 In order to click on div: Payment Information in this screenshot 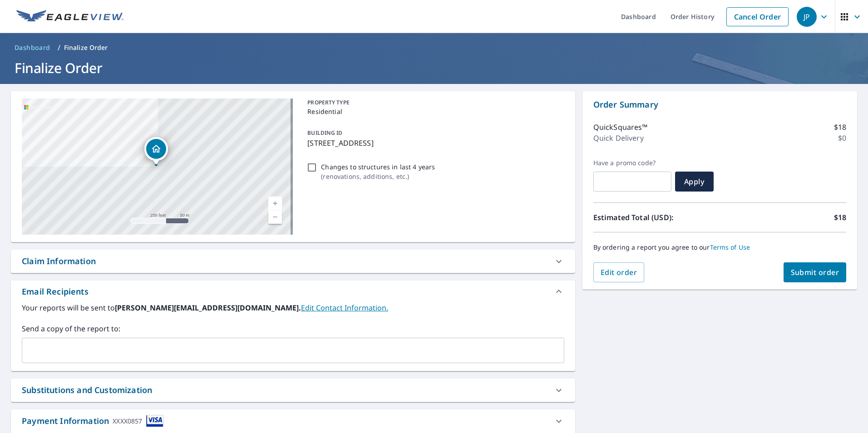, I will do `click(93, 421)`.